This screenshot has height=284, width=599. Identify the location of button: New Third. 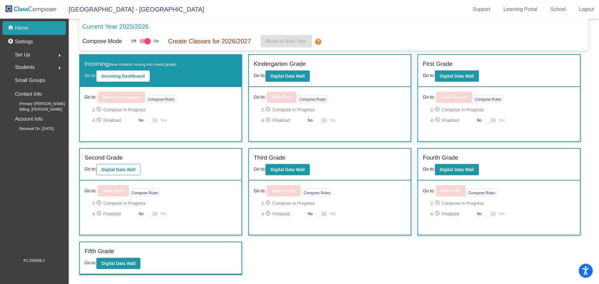
(113, 191).